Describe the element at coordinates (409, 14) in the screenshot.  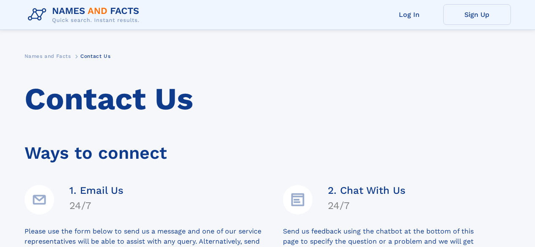
I see `a: Log In` at that location.